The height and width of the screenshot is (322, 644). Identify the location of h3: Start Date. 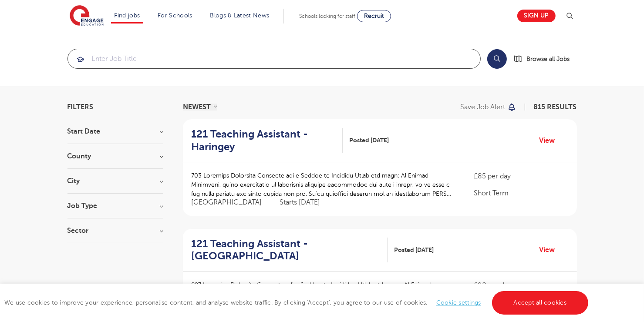
(115, 132).